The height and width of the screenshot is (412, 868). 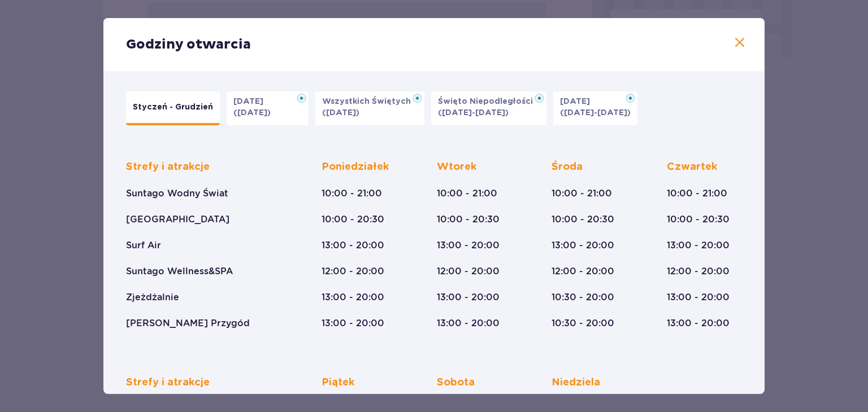 I want to click on p: Zjeżdżalnie, so click(x=153, y=298).